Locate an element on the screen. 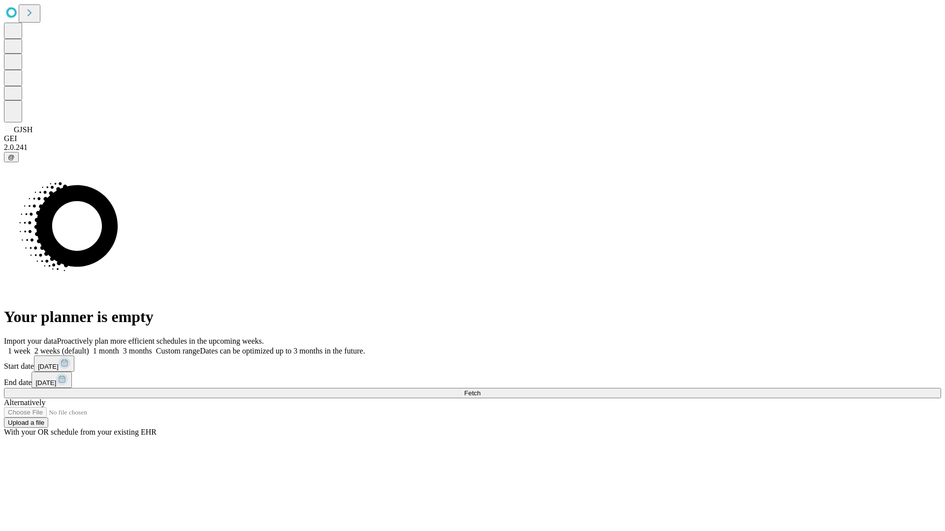  span: 2 weeks (default) is located at coordinates (61, 351).